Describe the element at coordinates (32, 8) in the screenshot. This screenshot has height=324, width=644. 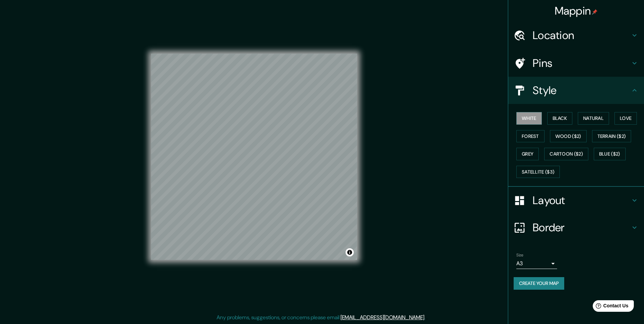
I see `span: Contact Us` at that location.